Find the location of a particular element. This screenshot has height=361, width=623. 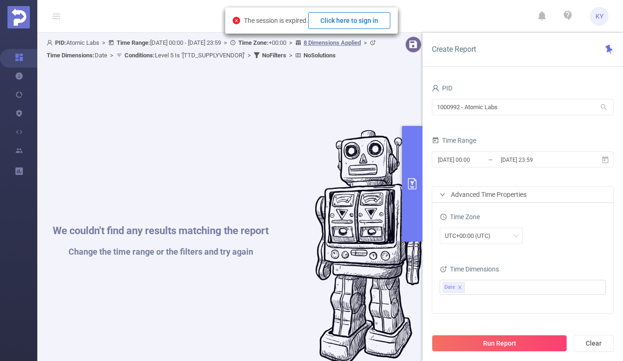

span: PID is located at coordinates (442, 88).